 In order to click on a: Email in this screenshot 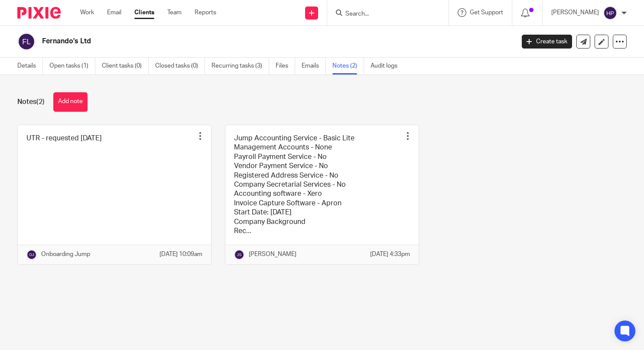, I will do `click(114, 12)`.